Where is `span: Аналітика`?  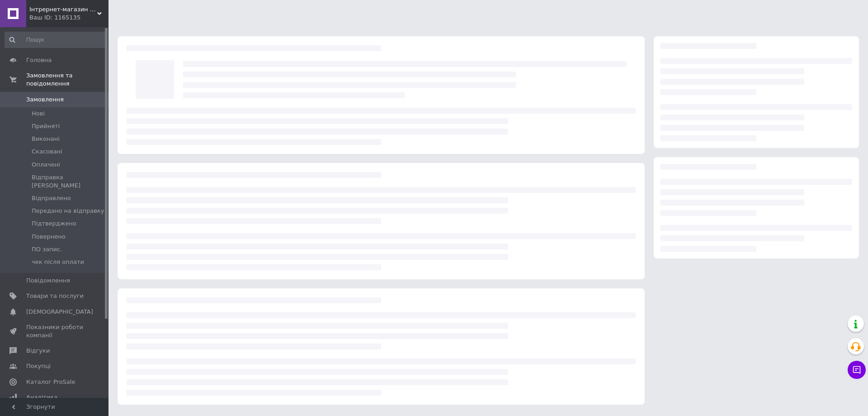
span: Аналітика is located at coordinates (42, 397).